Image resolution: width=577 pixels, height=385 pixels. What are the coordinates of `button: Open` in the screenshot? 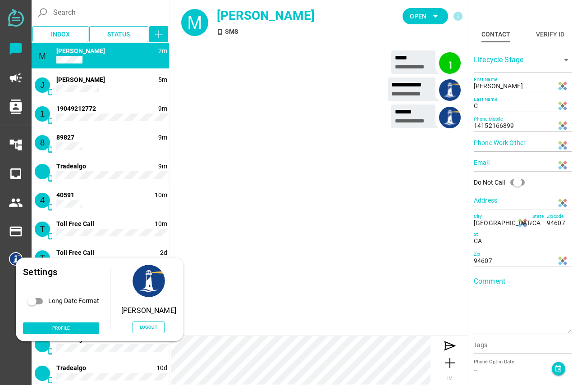 It's located at (425, 16).